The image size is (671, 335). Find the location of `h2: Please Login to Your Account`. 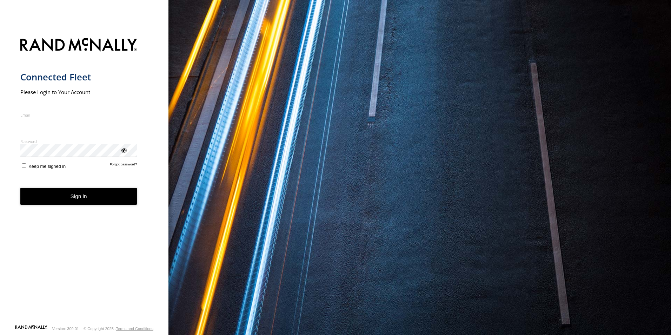

h2: Please Login to Your Account is located at coordinates (79, 92).